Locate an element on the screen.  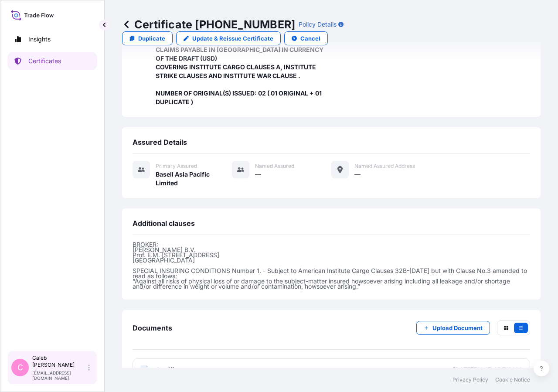
a: Insights is located at coordinates (53, 39).